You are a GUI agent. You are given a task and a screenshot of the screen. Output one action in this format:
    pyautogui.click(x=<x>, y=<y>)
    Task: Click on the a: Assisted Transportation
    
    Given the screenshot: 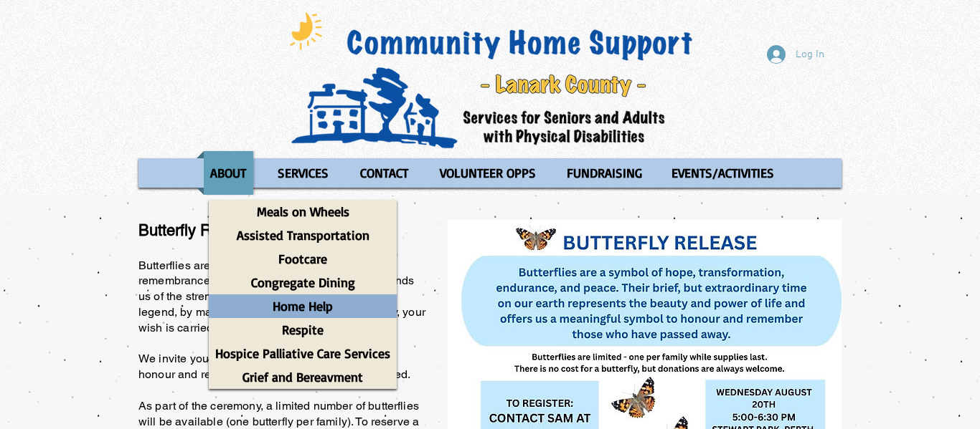 What is the action you would take?
    pyautogui.click(x=303, y=235)
    